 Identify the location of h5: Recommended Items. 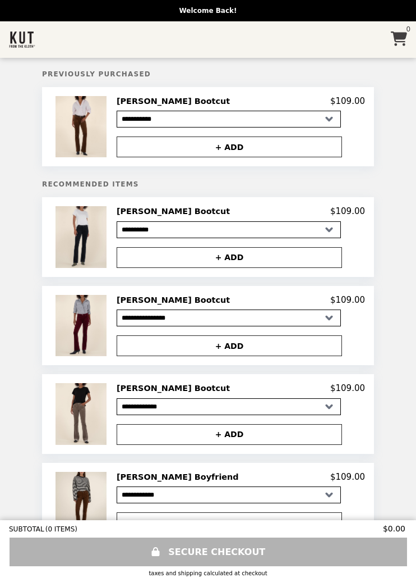
(208, 184).